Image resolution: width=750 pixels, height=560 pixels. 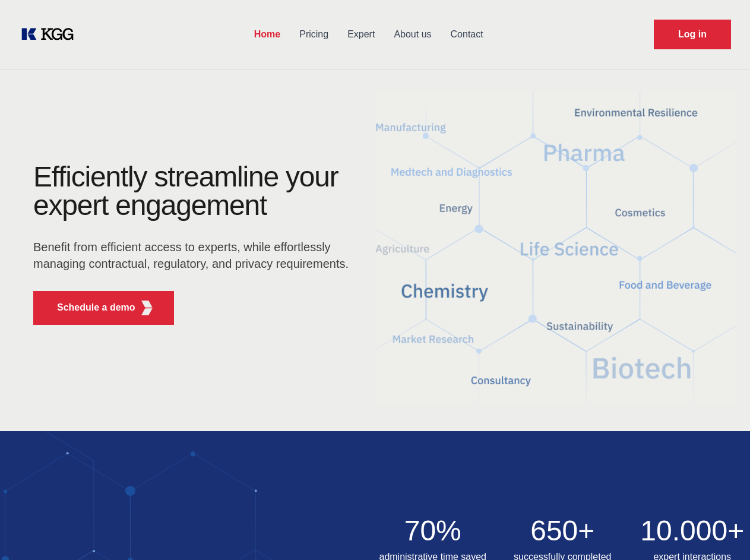 What do you see at coordinates (96, 308) in the screenshot?
I see `p: Schedule a demo` at bounding box center [96, 308].